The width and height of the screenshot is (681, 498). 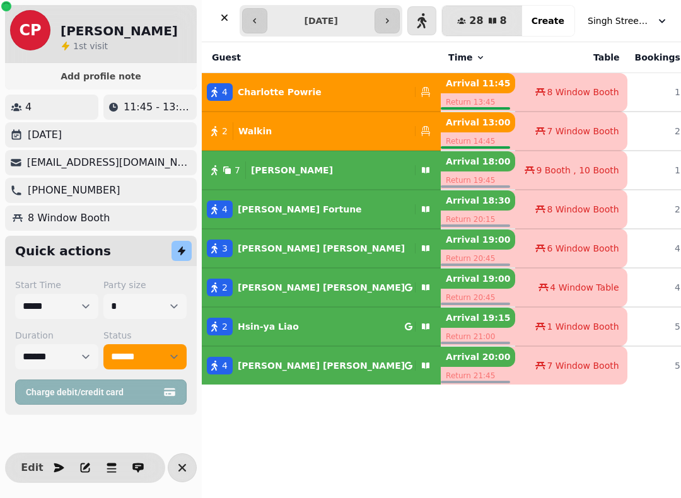 I want to click on button: Edit, so click(x=32, y=468).